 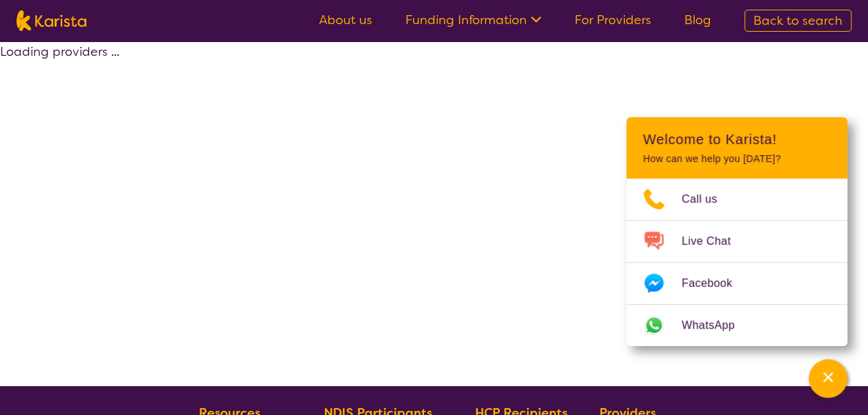 What do you see at coordinates (798, 20) in the screenshot?
I see `a: Back to search` at bounding box center [798, 20].